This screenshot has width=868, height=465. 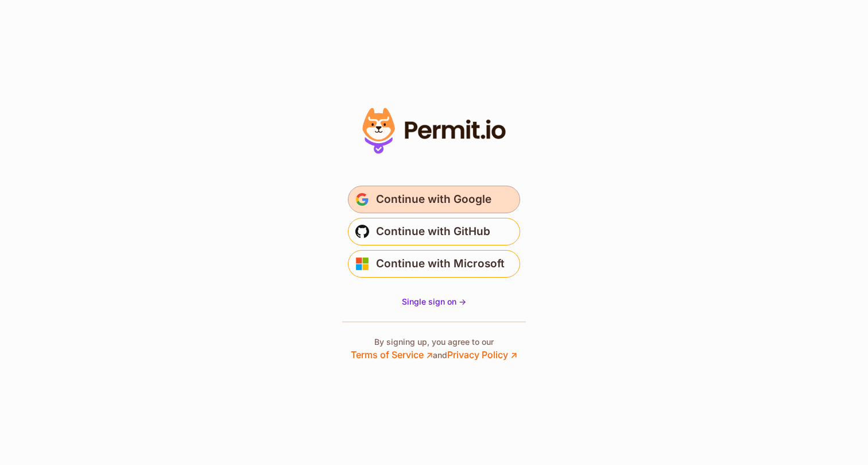 What do you see at coordinates (434, 302) in the screenshot?
I see `a: Single sign on ->` at bounding box center [434, 302].